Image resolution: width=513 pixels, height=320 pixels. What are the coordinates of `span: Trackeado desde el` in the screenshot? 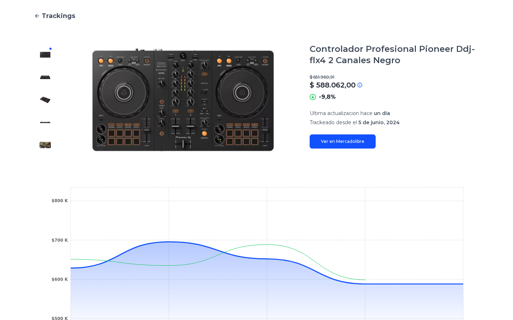 It's located at (333, 123).